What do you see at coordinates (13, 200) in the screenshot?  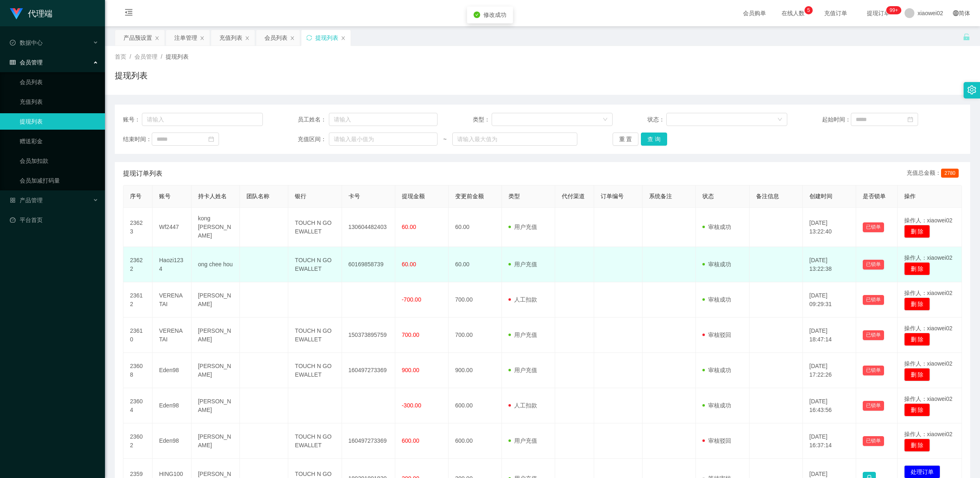 I see `i: 图标: appstore-o` at bounding box center [13, 200].